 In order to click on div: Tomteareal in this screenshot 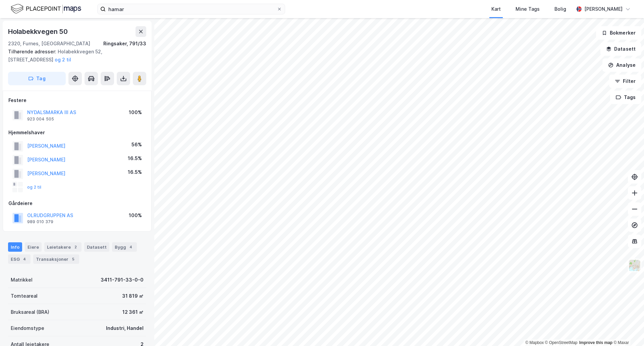, I will do `click(24, 296)`.